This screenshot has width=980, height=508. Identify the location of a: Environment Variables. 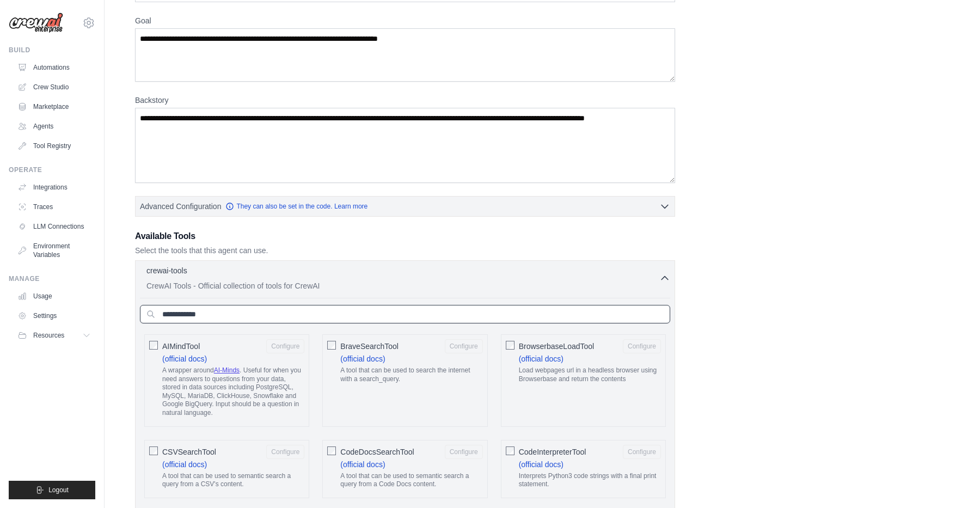
(54, 250).